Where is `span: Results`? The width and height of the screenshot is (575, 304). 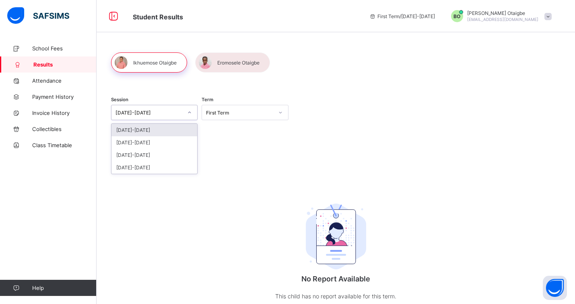
span: Results is located at coordinates (65, 64).